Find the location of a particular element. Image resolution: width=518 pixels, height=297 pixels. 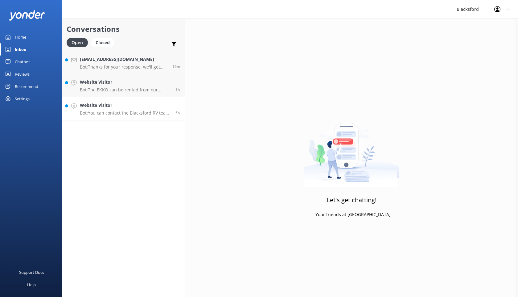

div: Open is located at coordinates (77, 43).